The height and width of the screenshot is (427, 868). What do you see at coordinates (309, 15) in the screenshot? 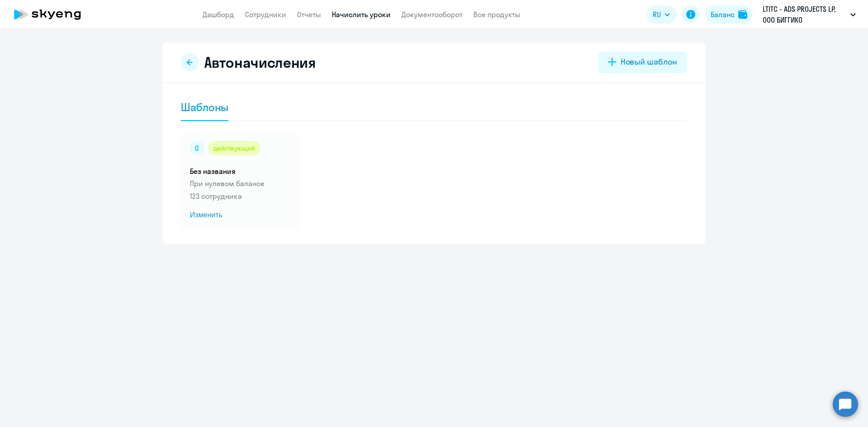
I see `a: Отчеты` at bounding box center [309, 15].